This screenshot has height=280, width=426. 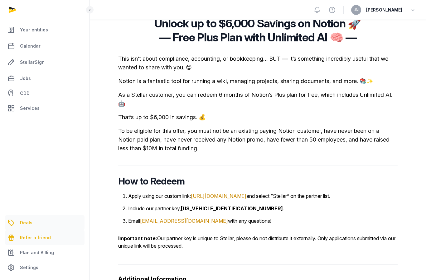 I want to click on h2: Unlock up to $6,000 Savings on Notion 🚀 — Free Plus Plan with Unlimited AI 🧠 —, so click(x=258, y=31).